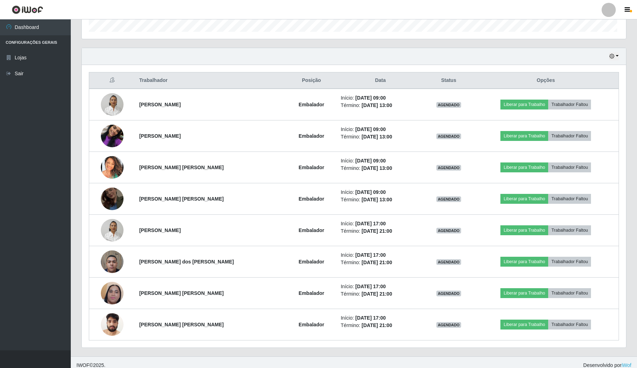 Image resolution: width=637 pixels, height=368 pixels. Describe the element at coordinates (112, 325) in the screenshot. I see `img: 1753109015697.jpeg` at that location.